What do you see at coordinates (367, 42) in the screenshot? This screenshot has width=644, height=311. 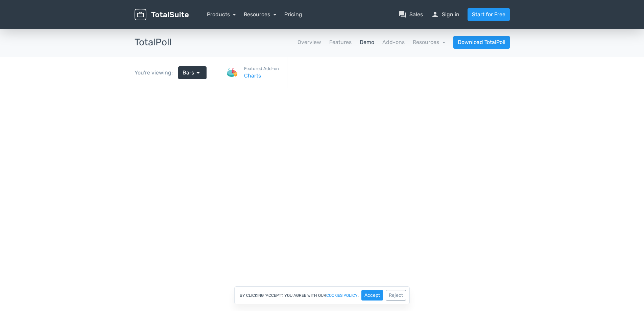 I see `a: Demo` at bounding box center [367, 42].